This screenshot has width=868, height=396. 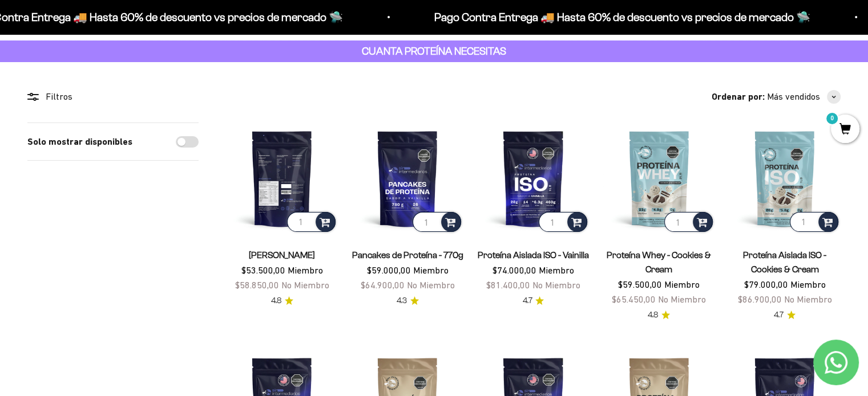 What do you see at coordinates (794, 97) in the screenshot?
I see `span: Más vendidos` at bounding box center [794, 97].